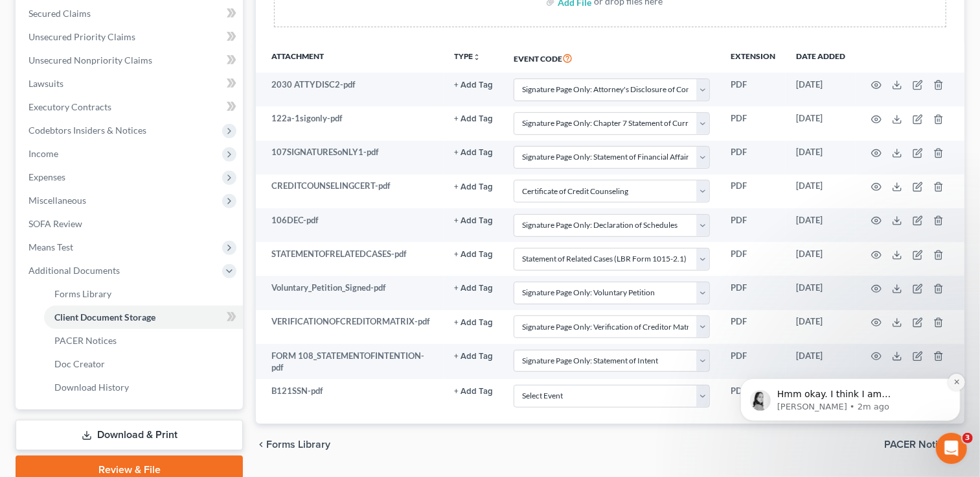 This screenshot has height=477, width=980. What do you see at coordinates (143, 317) in the screenshot?
I see `a: Client Document Storage` at bounding box center [143, 317].